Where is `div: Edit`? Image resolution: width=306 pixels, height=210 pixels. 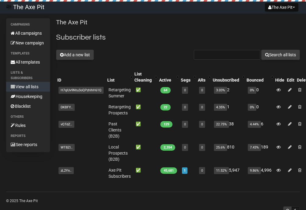 div: Edit is located at coordinates (290, 80).